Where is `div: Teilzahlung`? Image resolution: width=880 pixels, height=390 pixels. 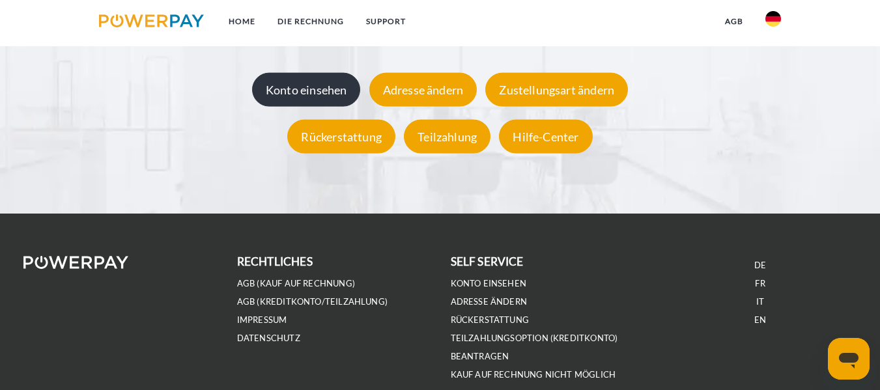
div: Teilzahlung is located at coordinates (447, 137).